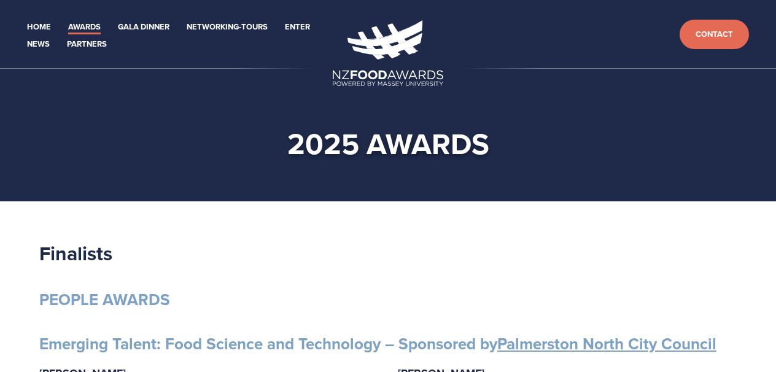 Image resolution: width=776 pixels, height=372 pixels. What do you see at coordinates (388, 144) in the screenshot?
I see `h1: 2025 awards` at bounding box center [388, 144].